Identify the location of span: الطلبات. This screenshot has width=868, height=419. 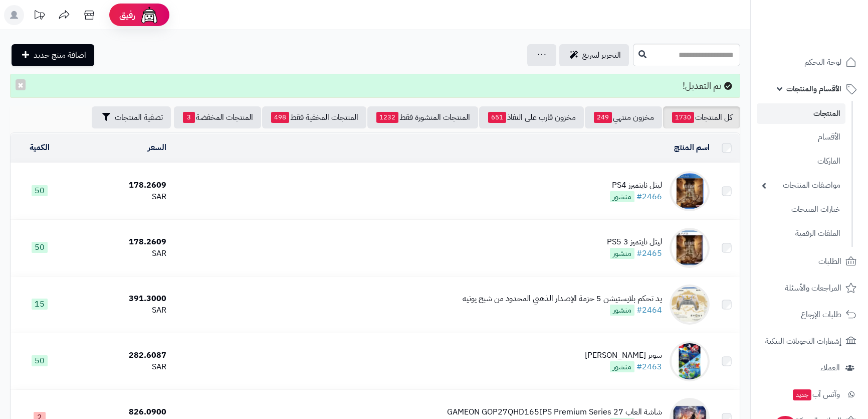
(830, 261).